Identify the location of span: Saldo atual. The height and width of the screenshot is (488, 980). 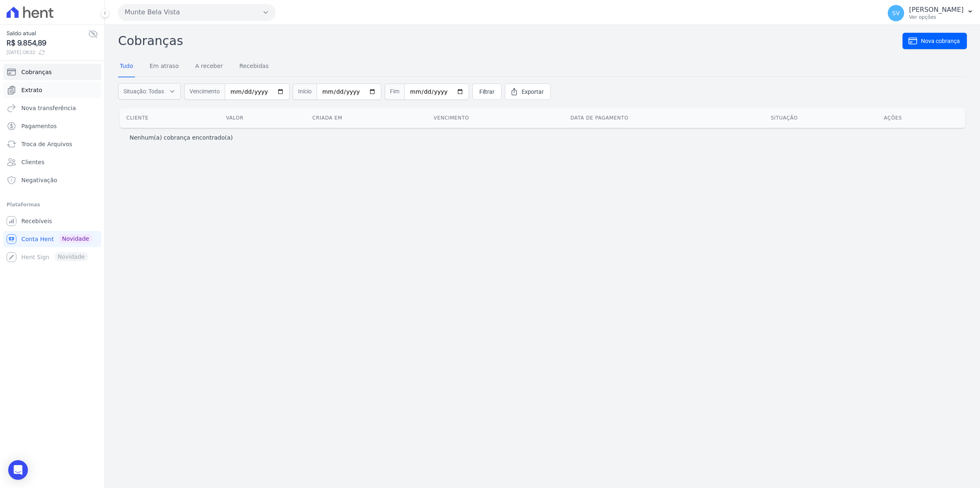
(47, 33).